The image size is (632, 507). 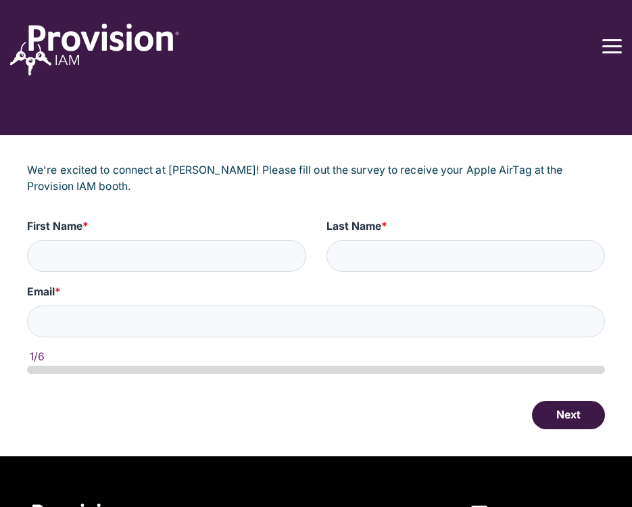 I want to click on span: Email, so click(x=41, y=292).